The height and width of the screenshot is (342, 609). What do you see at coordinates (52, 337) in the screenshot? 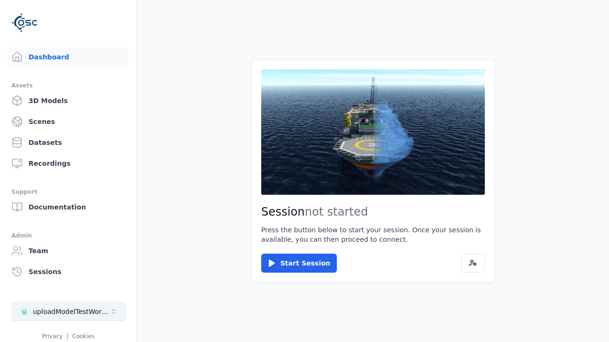
I see `a: Privacy` at bounding box center [52, 337].